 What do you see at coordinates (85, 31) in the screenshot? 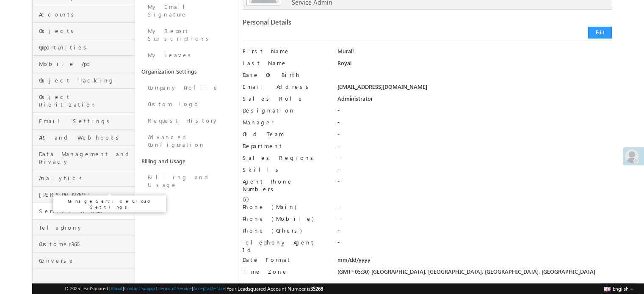
I see `span: Objects` at bounding box center [85, 31].